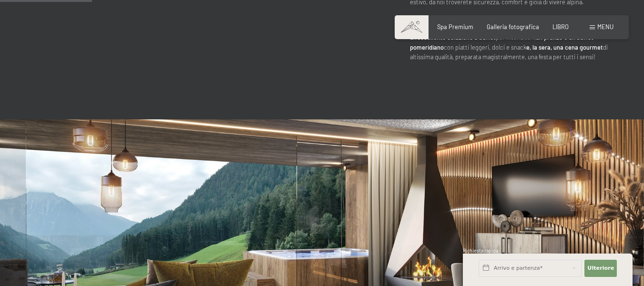  I want to click on font: menu, so click(605, 27).